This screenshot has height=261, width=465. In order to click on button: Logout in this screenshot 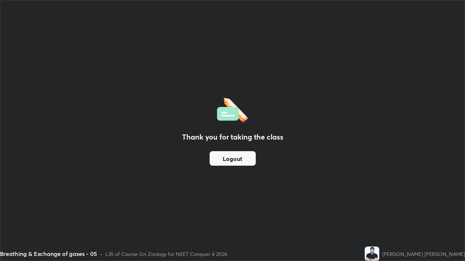, I will do `click(232, 159)`.